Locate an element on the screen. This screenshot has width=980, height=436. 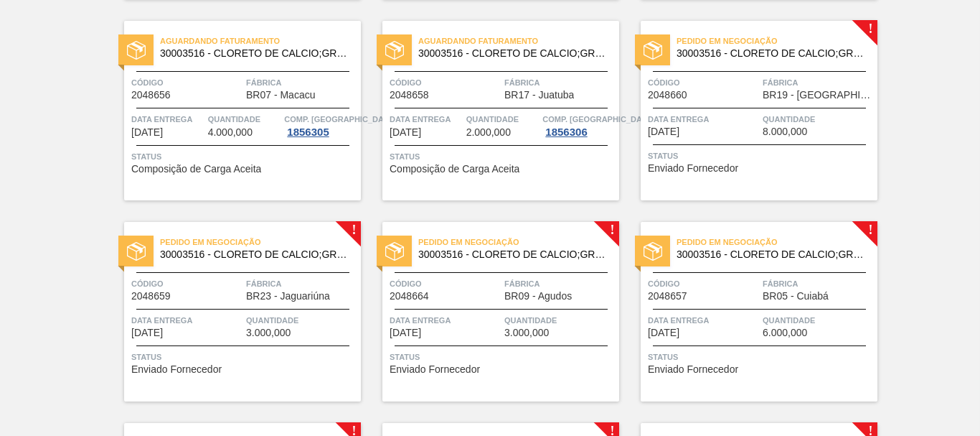
a: statusAguardando Faturamento30003516 - CLORETO DE CALCIO;GRANULADO;75%Código2048658FábricaBR17 - ... is located at coordinates (490, 110).